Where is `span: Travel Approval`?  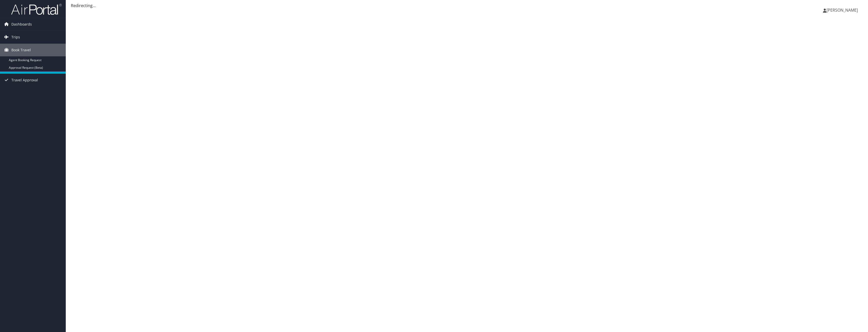 span: Travel Approval is located at coordinates (25, 80).